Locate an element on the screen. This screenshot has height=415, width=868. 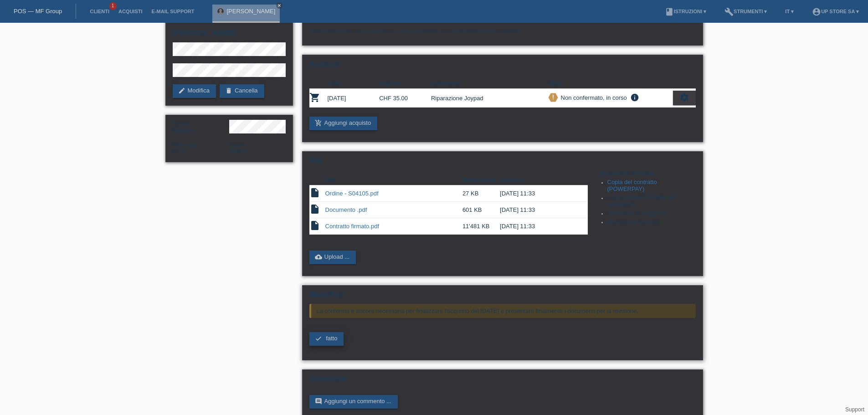
span: Italia / C / 09.12.2013 is located at coordinates (180, 151).